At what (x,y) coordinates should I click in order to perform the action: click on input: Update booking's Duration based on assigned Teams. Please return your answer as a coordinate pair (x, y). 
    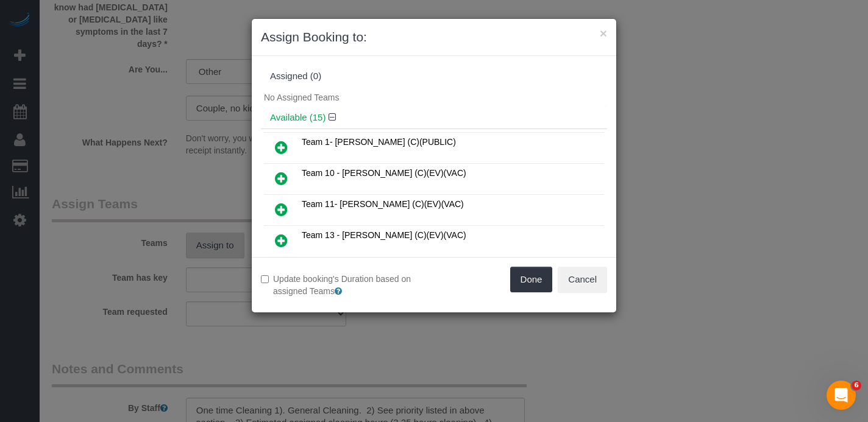
    Looking at the image, I should click on (264, 279).